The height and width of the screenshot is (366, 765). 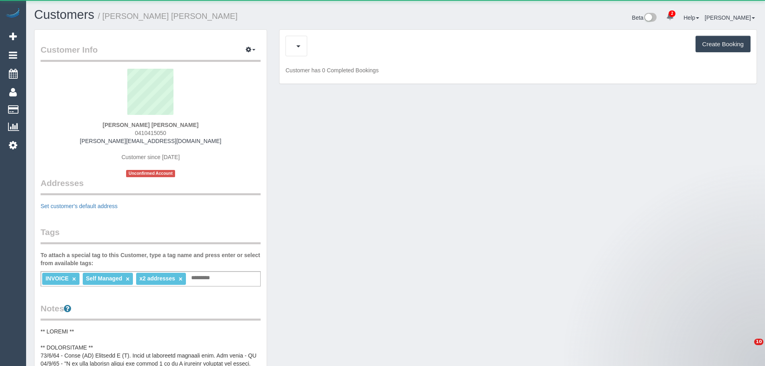 What do you see at coordinates (151, 259) in the screenshot?
I see `label: To attach a special tag to this Customer, type a tag name and press enter or select from availabl...` at bounding box center [151, 259].